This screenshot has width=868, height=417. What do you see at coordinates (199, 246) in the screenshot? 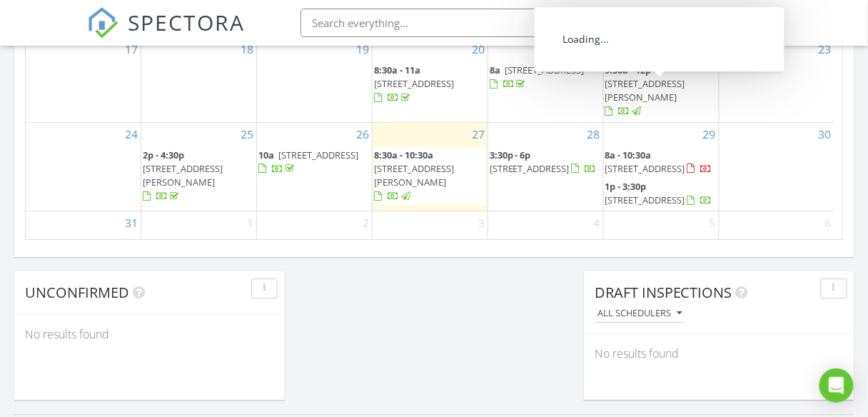
I see `td: Go to September 1, 2025` at bounding box center [199, 246].